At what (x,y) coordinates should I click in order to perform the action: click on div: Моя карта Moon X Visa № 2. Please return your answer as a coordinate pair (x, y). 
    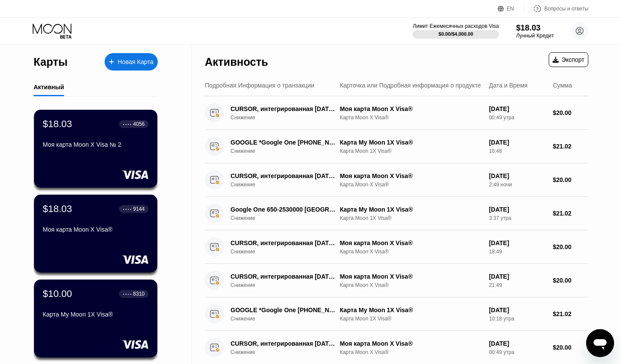
    Looking at the image, I should click on (95, 144).